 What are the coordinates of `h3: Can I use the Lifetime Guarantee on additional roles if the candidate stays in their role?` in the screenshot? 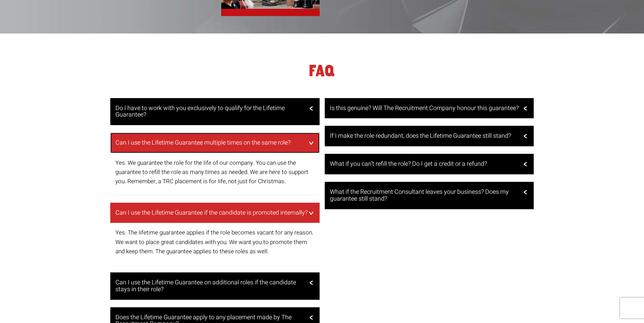 It's located at (214, 286).